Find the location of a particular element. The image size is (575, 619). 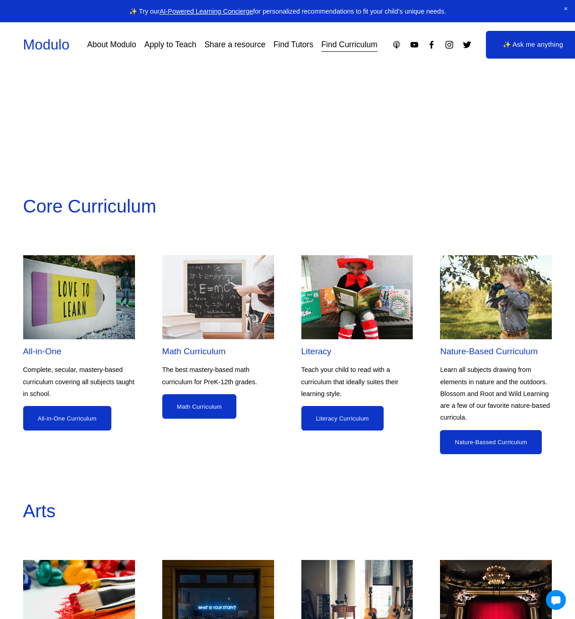

a: All-in-One Curriculum is located at coordinates (67, 418).